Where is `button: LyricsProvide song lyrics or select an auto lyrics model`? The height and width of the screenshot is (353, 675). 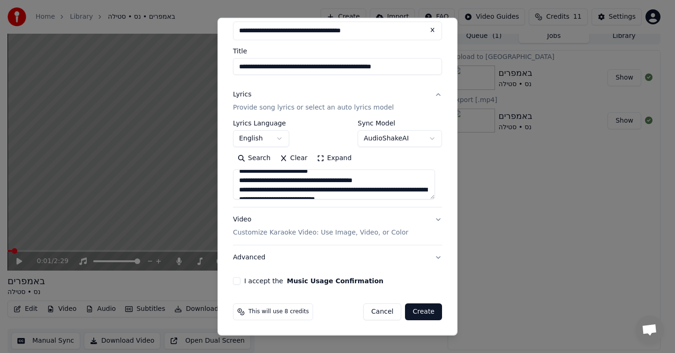
button: LyricsProvide song lyrics or select an auto lyrics model is located at coordinates (337, 101).